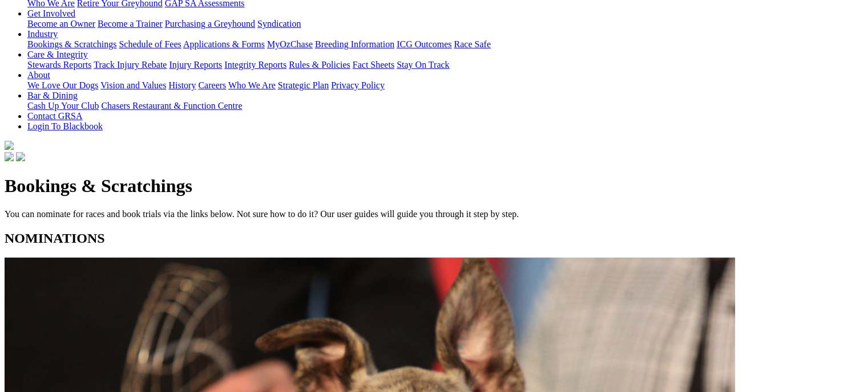 This screenshot has width=868, height=392. I want to click on div: Care & Integrity, so click(445, 65).